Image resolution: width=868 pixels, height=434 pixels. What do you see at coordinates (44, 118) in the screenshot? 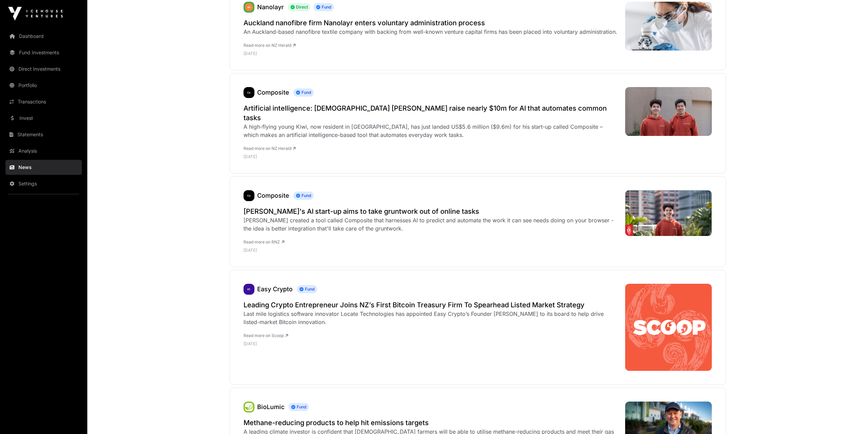
I see `a: Invest` at bounding box center [44, 118].